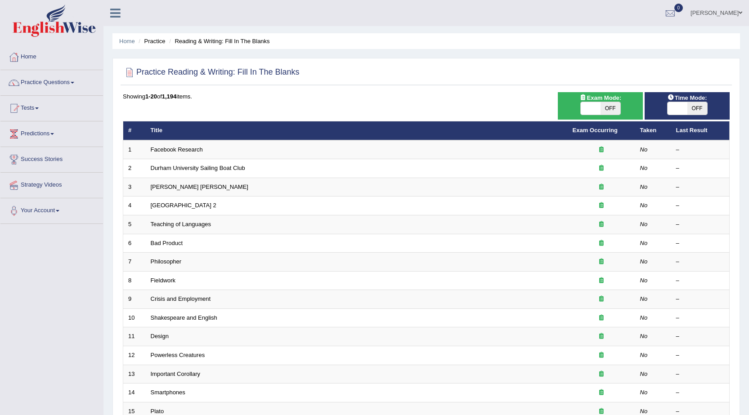  Describe the element at coordinates (181, 224) in the screenshot. I see `a: Teaching of Languages` at that location.